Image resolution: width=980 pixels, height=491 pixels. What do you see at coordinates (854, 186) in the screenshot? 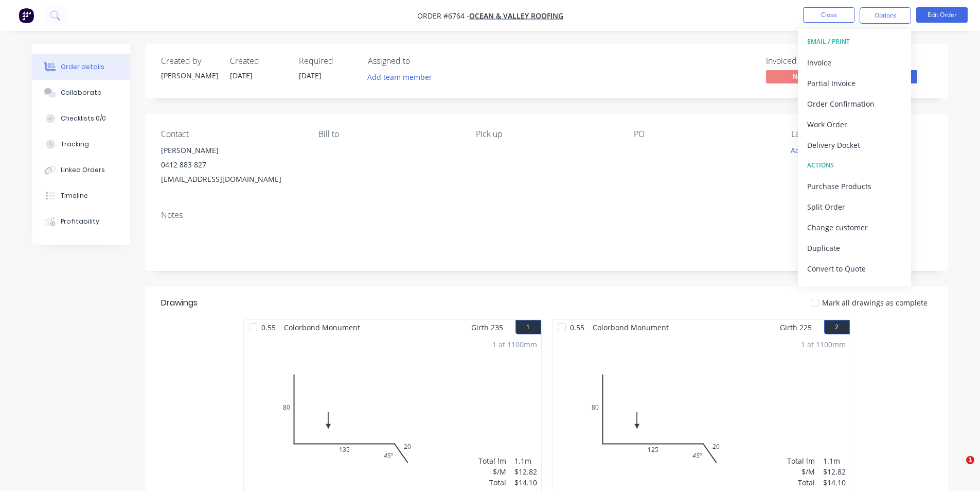
I see `div: Purchase Products` at bounding box center [854, 186].